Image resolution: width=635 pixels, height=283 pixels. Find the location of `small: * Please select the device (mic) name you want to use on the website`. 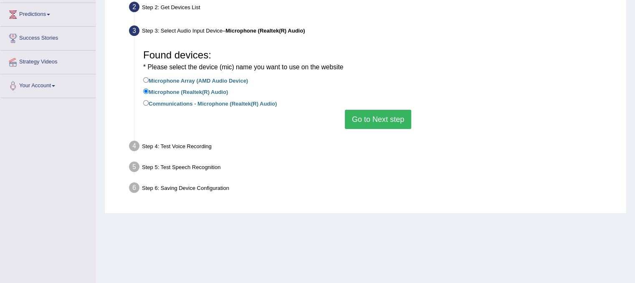

small: * Please select the device (mic) name you want to use on the website is located at coordinates (243, 67).